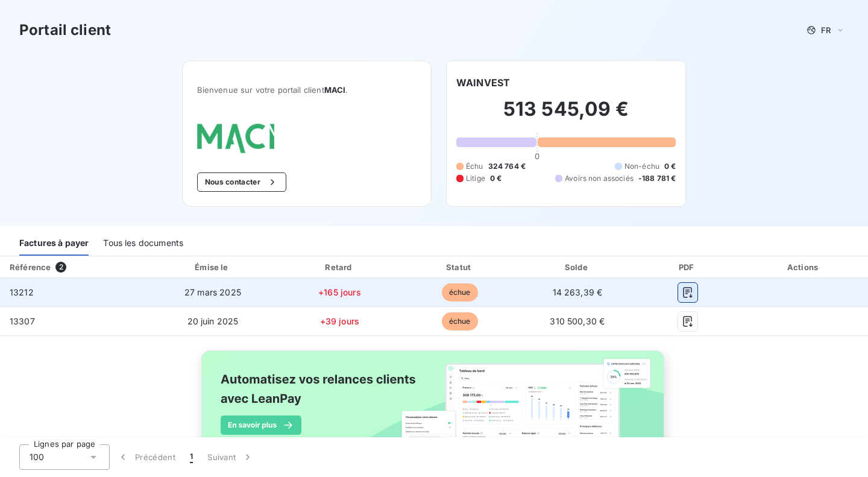  Describe the element at coordinates (340, 267) in the screenshot. I see `div: Retard` at that location.